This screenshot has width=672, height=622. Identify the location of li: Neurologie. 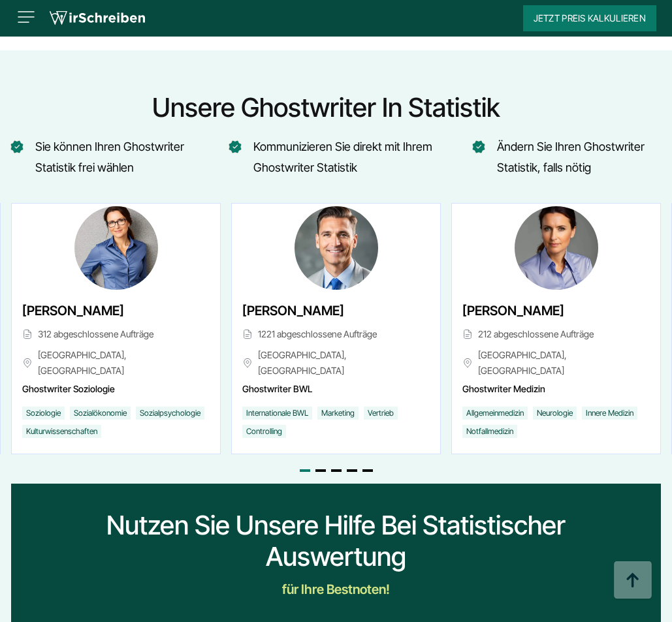
(554, 413).